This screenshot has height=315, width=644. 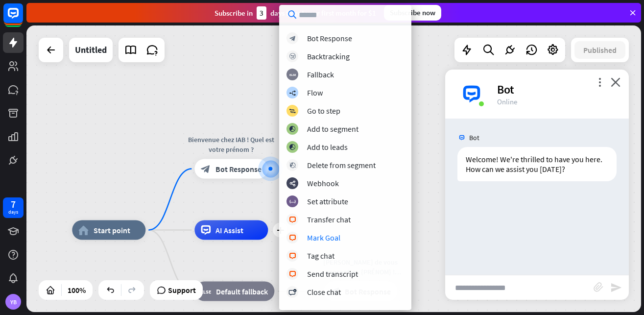 What do you see at coordinates (616, 82) in the screenshot?
I see `i: close` at bounding box center [616, 82].